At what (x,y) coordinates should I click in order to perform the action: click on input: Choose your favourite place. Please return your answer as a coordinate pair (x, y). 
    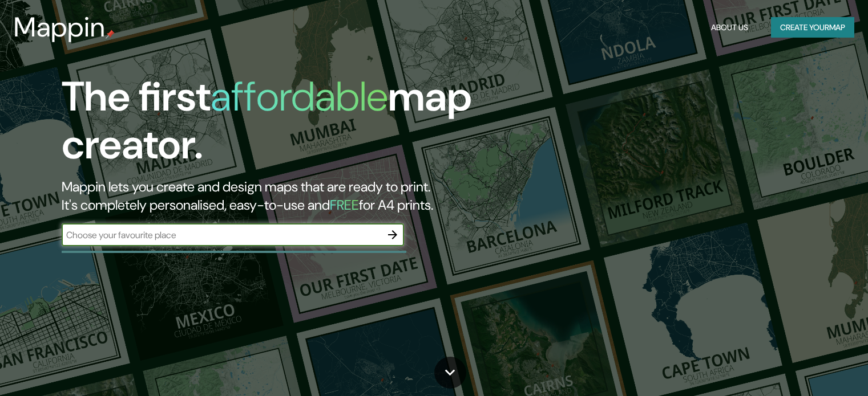
    Looking at the image, I should click on (222, 235).